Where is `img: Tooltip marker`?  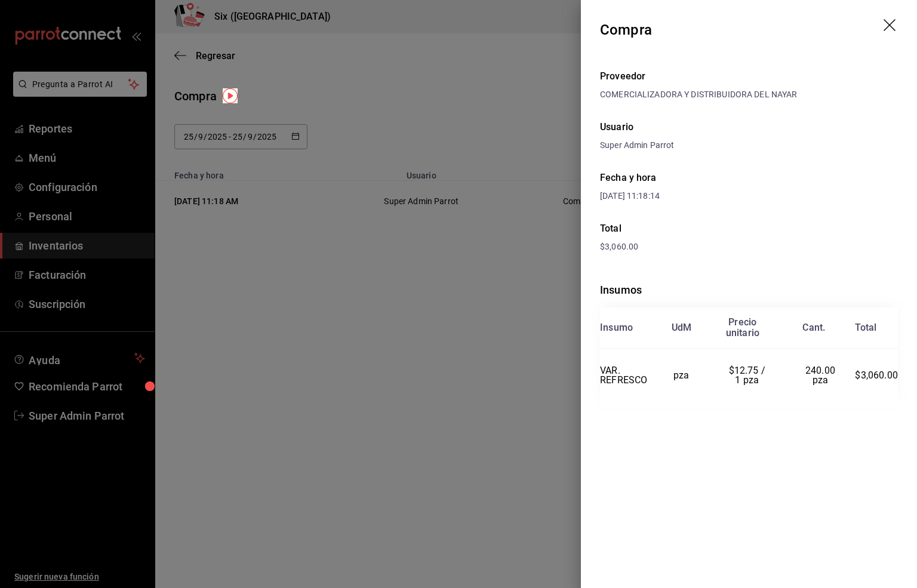
img: Tooltip marker is located at coordinates (230, 96).